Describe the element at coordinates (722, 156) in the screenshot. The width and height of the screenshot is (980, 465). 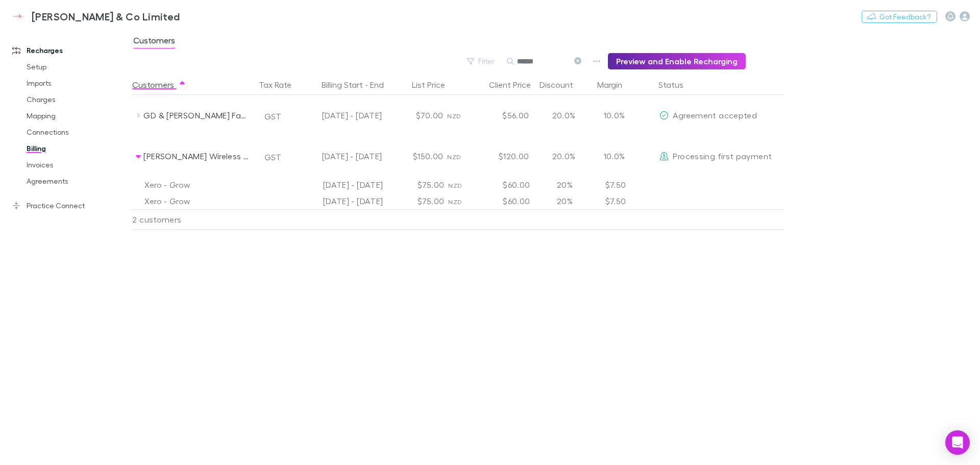
I see `span: Processing first payment` at that location.